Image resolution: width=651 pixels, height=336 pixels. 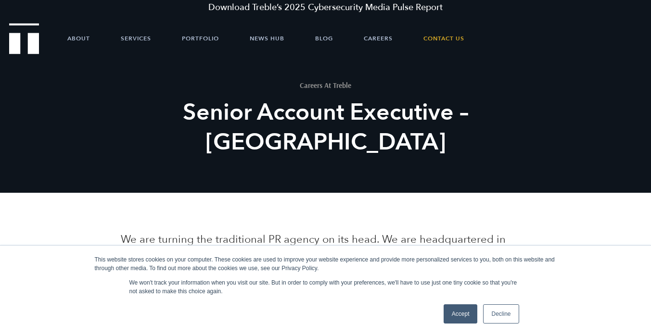 What do you see at coordinates (24, 38) in the screenshot?
I see `a: Treble Homepage` at bounding box center [24, 38].